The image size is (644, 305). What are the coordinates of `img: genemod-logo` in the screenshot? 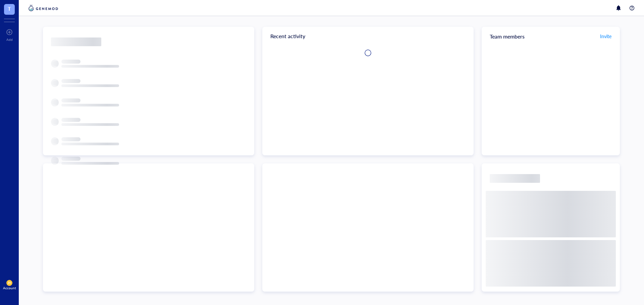 It's located at (43, 8).